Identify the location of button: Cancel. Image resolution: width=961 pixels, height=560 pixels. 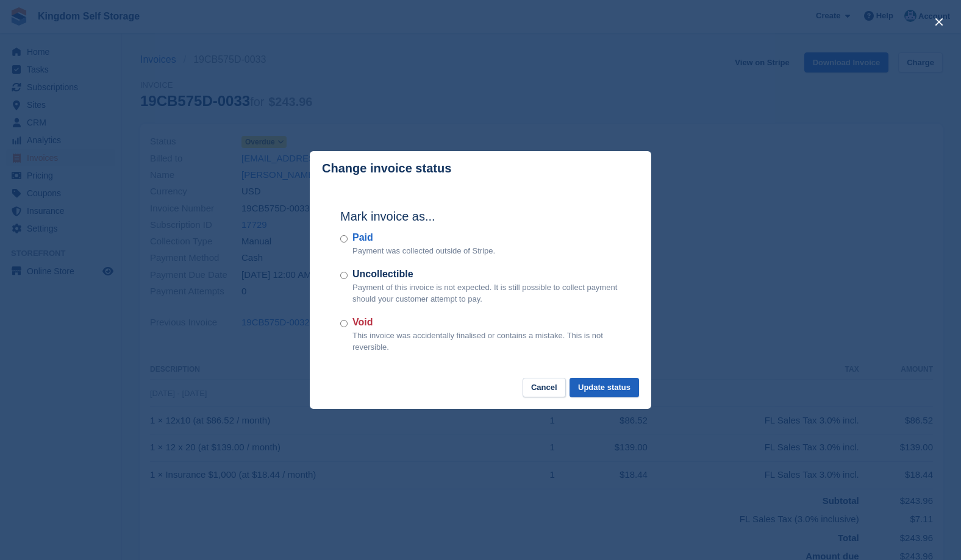
(544, 387).